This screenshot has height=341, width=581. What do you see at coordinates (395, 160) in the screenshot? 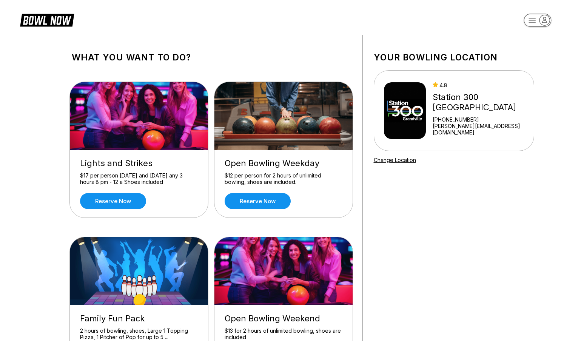
I see `a: Change Location` at bounding box center [395, 160].